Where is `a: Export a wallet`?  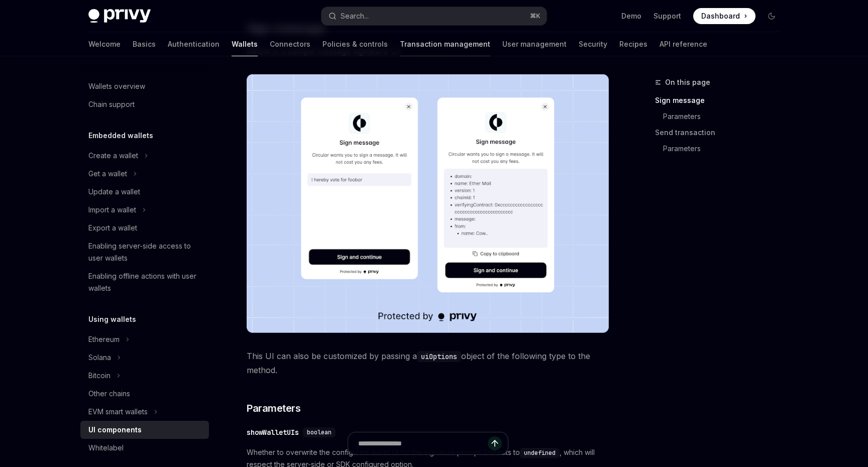
a: Export a wallet is located at coordinates (145, 228).